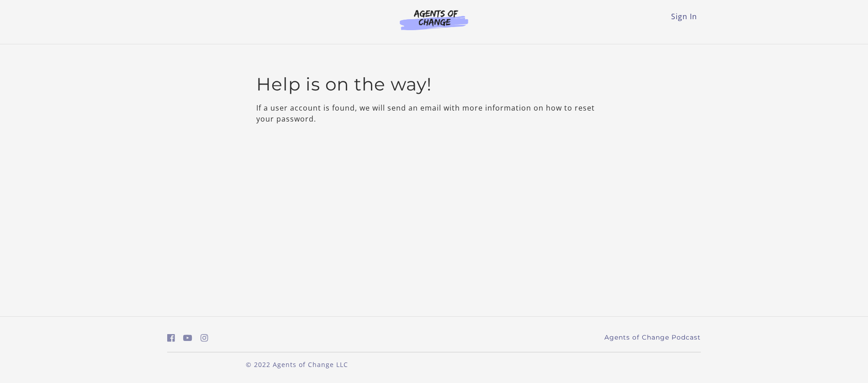 This screenshot has height=383, width=868. What do you see at coordinates (188, 338) in the screenshot?
I see `a: https://www.youtube.com/c/AgentsofChangeTestPrepbyMeaganMitchell (Open in a new window)` at bounding box center [188, 338].